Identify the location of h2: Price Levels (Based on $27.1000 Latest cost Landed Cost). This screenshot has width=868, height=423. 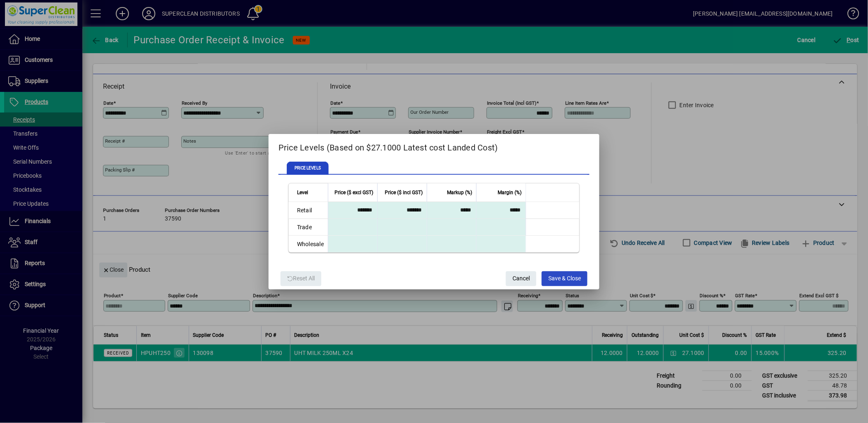
(434, 146).